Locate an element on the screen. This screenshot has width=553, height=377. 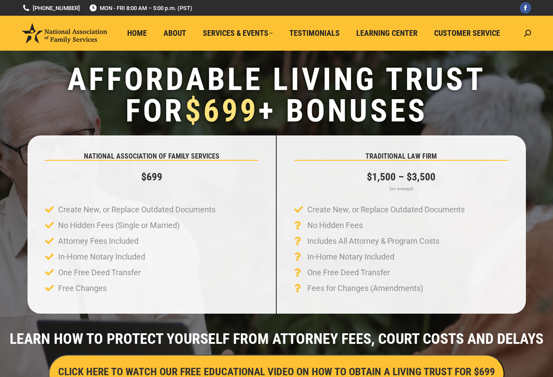
span: Home is located at coordinates (137, 33).